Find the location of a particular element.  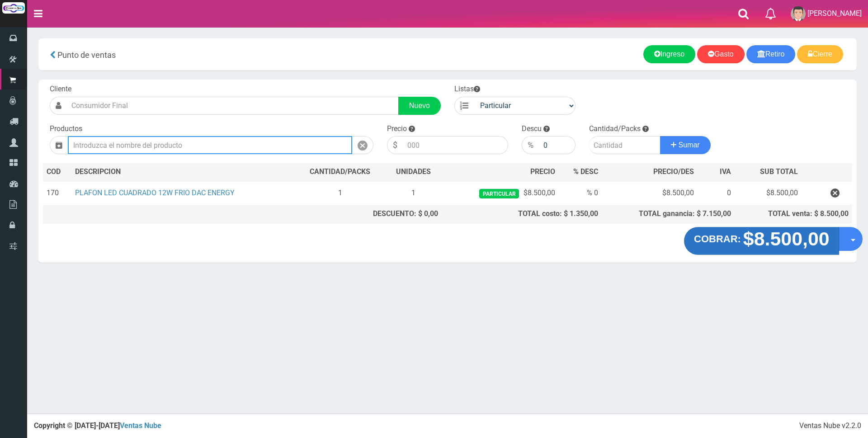

div: TOTAL ganancia: $ 7.150,00 is located at coordinates (668, 214).